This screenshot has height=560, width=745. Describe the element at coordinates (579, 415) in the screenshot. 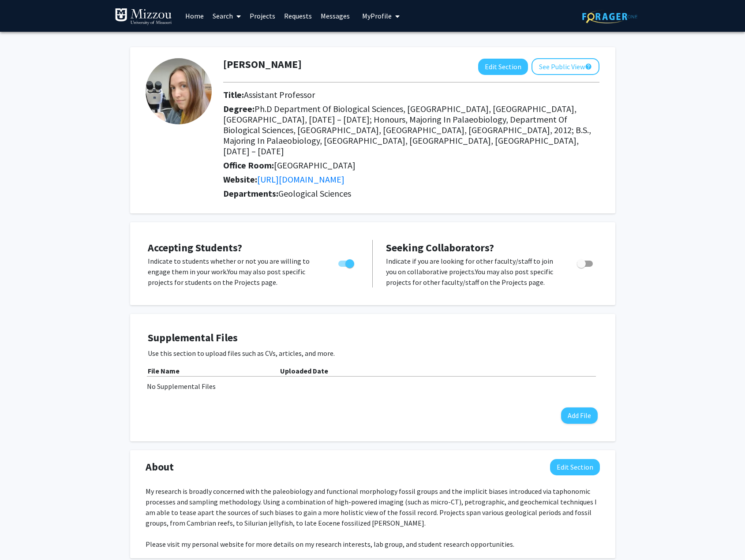

I see `button: Add File` at that location.